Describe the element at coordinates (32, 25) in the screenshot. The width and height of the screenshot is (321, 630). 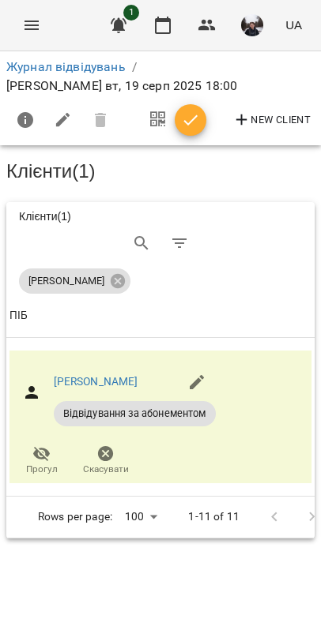
I see `button: Menu` at that location.